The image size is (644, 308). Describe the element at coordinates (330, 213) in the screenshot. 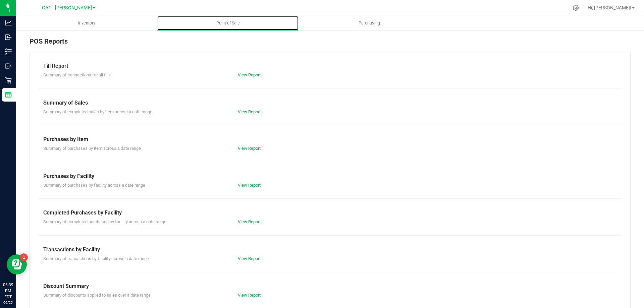

I see `div: Completed Purchases by Facility` at that location.